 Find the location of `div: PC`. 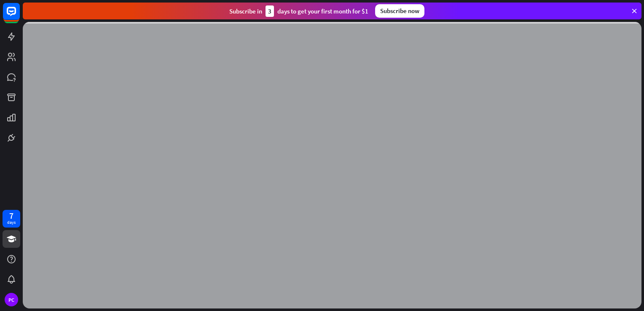

div: PC is located at coordinates (12, 299).